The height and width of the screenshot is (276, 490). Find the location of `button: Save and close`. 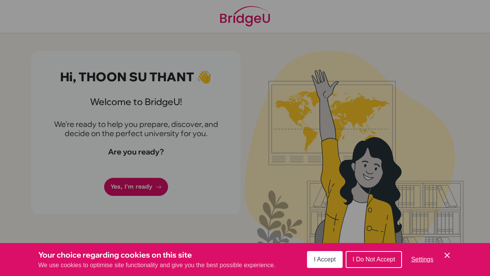

button: Save and close is located at coordinates (447, 255).